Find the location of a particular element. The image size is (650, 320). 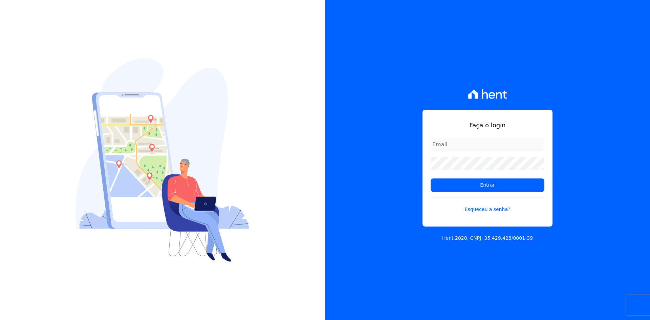

input: Email is located at coordinates (487, 144).